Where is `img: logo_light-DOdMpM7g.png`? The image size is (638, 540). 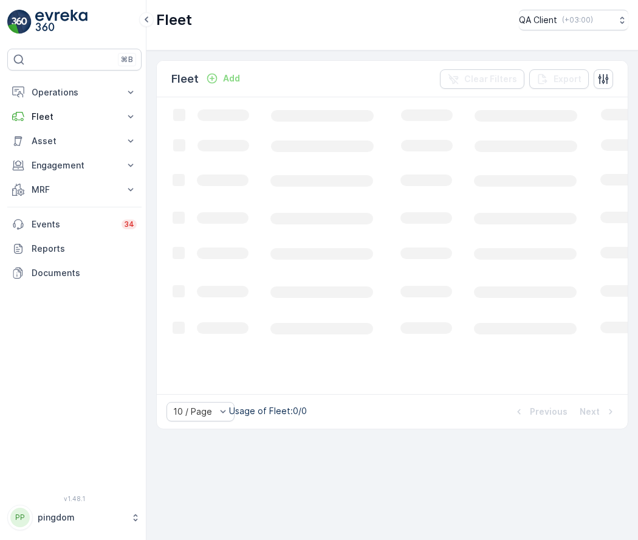
img: logo_light-DOdMpM7g.png is located at coordinates (61, 22).